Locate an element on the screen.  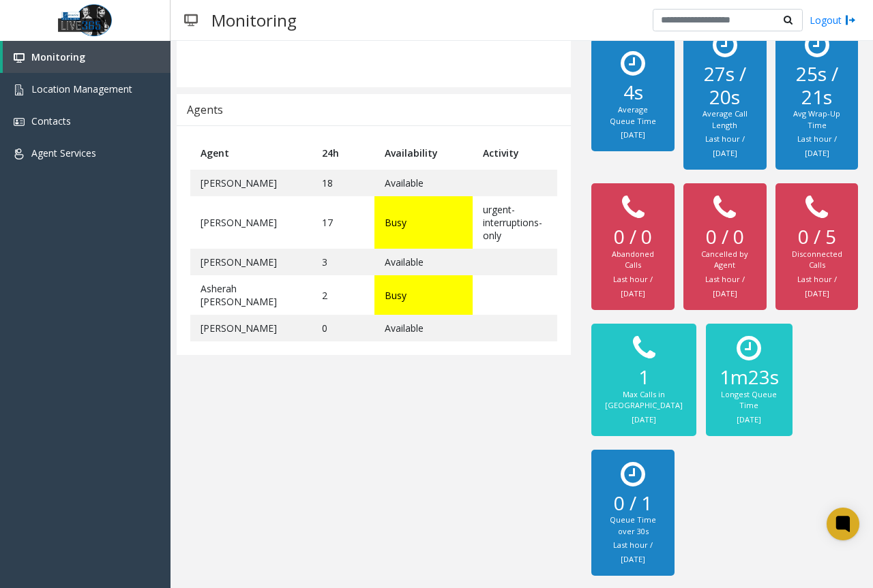
h2: 1 is located at coordinates (643, 378).